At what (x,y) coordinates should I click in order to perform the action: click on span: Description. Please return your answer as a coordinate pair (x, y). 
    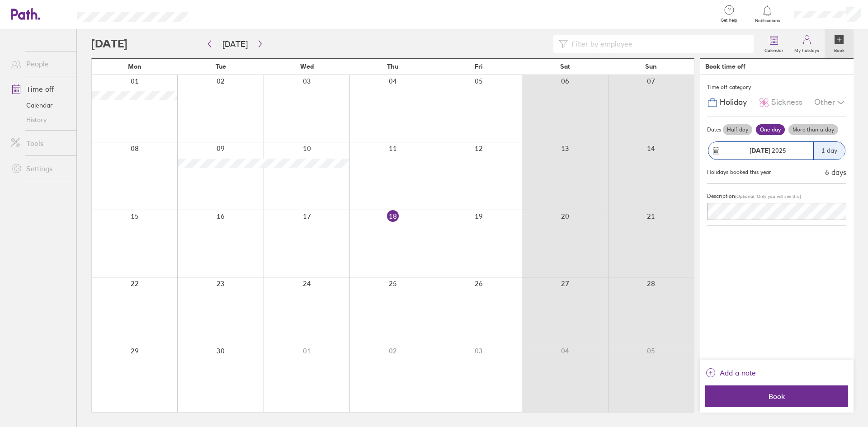
    Looking at the image, I should click on (721, 196).